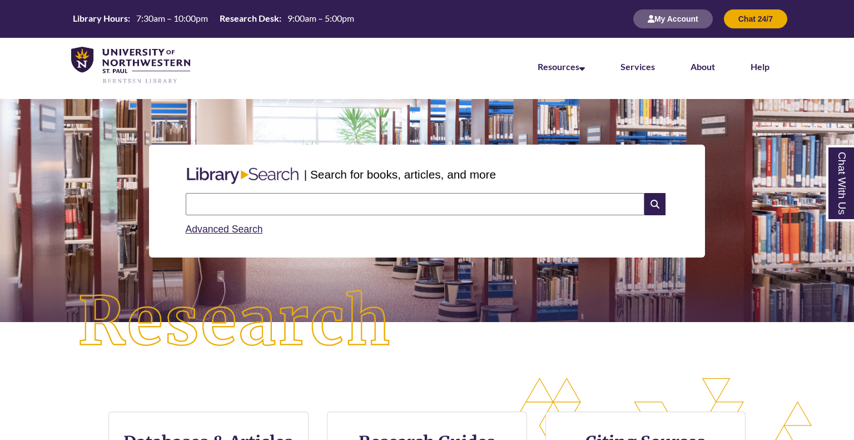 This screenshot has height=440, width=854. What do you see at coordinates (213, 19) in the screenshot?
I see `a: Hours Today` at bounding box center [213, 19].